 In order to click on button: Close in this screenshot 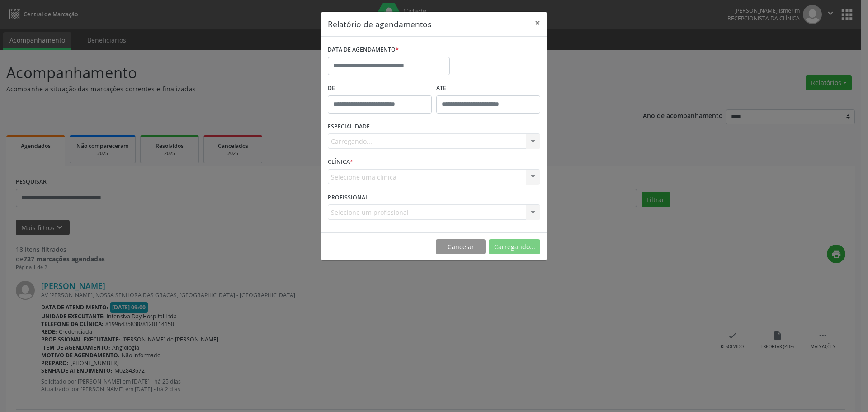, I will do `click(538, 22)`.